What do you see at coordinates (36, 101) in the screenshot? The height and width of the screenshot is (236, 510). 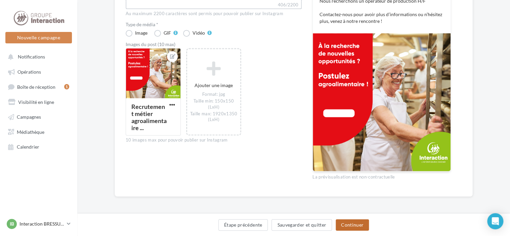 I see `span: Visibilité en ligne` at bounding box center [36, 101].